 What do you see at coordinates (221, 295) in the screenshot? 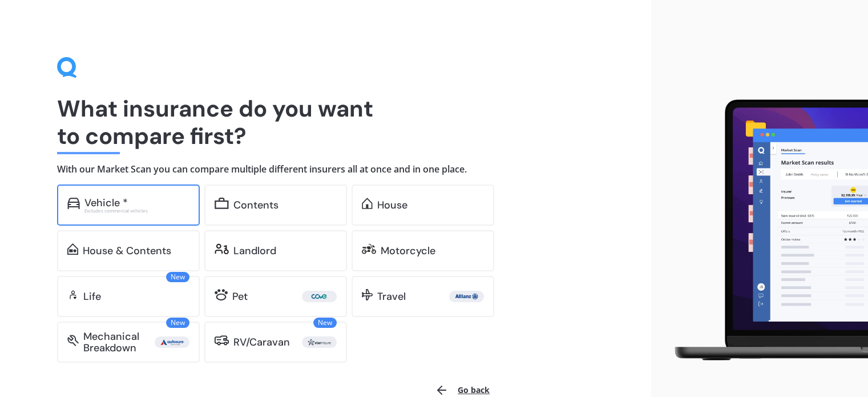
I see `img: pet.71f96884985775575a0d.svg` at bounding box center [221, 295].